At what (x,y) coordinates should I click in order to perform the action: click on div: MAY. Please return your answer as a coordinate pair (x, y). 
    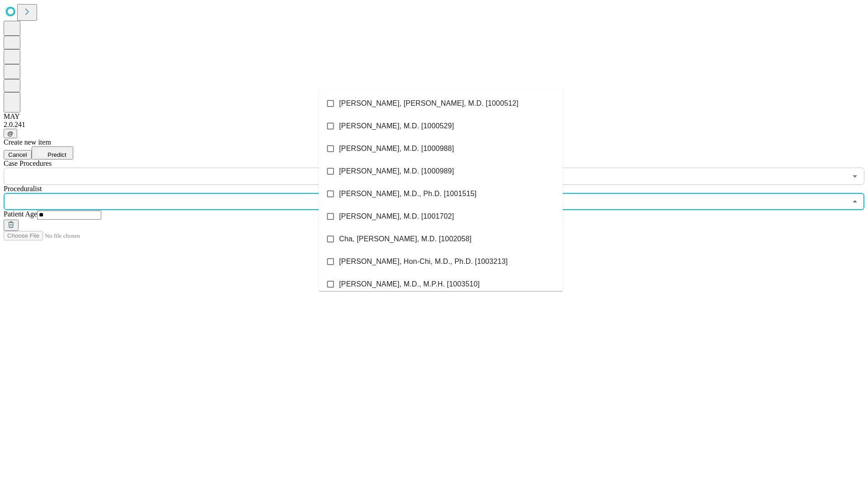
    Looking at the image, I should click on (434, 116).